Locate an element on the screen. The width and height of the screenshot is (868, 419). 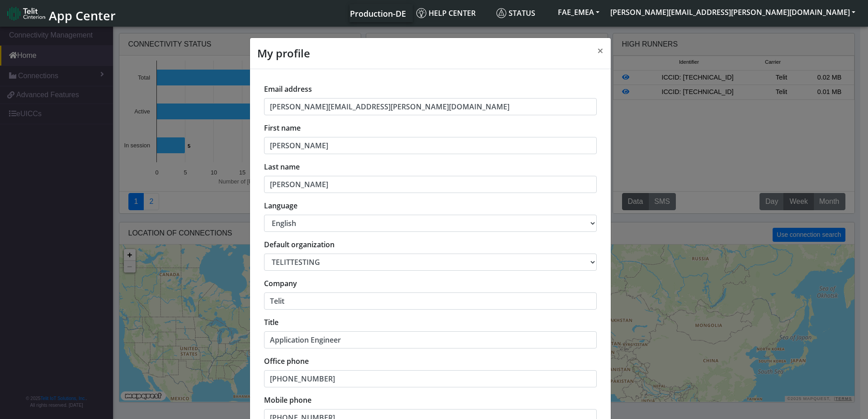
span: Status is located at coordinates (516, 13).